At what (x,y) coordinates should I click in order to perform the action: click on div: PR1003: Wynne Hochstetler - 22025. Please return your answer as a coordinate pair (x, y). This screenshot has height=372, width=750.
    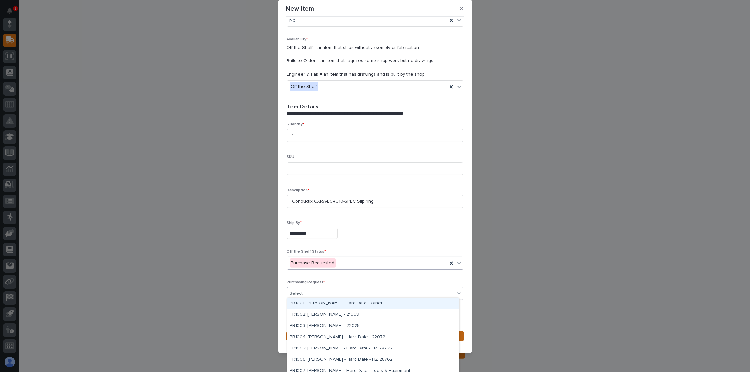
    Looking at the image, I should click on (373, 326).